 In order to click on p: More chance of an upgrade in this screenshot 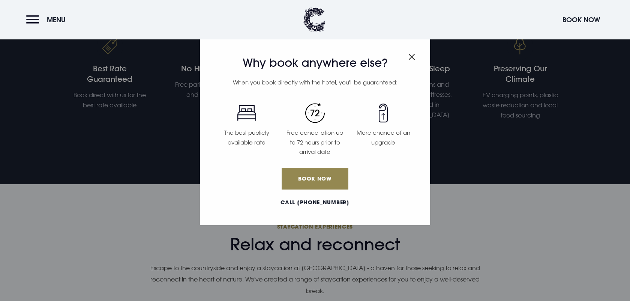, I will do `click(383, 137)`.